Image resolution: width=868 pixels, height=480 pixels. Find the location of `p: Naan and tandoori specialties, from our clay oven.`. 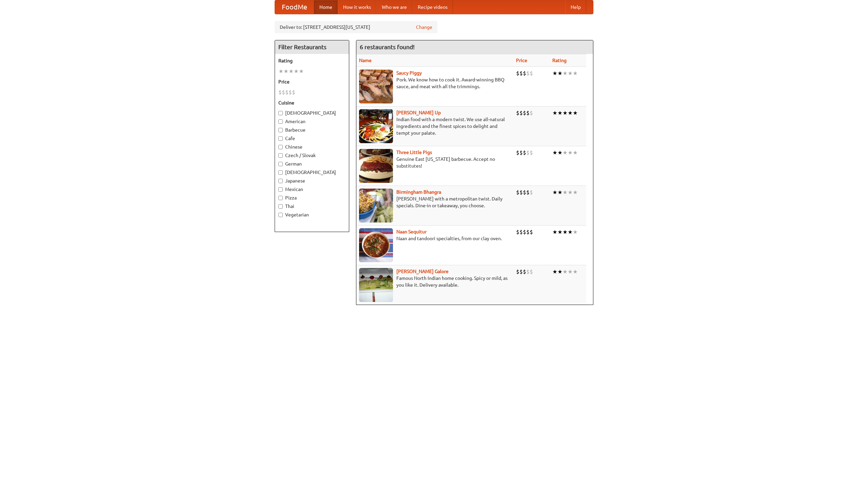

p: Naan and tandoori specialties, from our clay oven. is located at coordinates (434, 239).